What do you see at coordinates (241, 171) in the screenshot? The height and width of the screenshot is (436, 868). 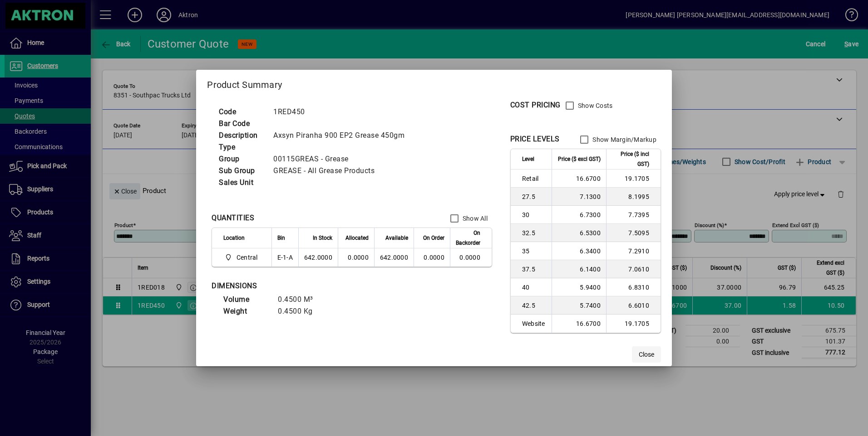 I see `td: Sub Group` at bounding box center [241, 171].